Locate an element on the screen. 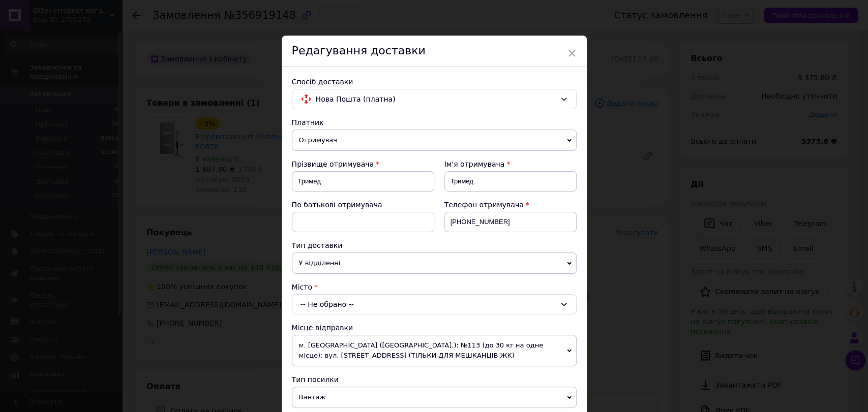 The width and height of the screenshot is (868, 412). span: Тип посилки is located at coordinates (315, 379).